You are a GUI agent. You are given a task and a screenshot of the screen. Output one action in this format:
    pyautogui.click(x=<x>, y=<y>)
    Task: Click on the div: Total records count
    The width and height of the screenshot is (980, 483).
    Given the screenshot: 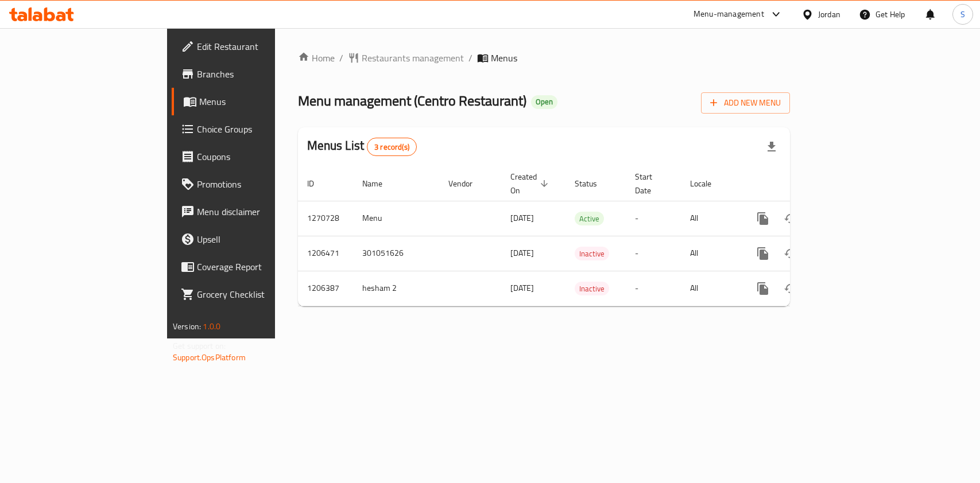 What is the action you would take?
    pyautogui.click(x=392, y=147)
    